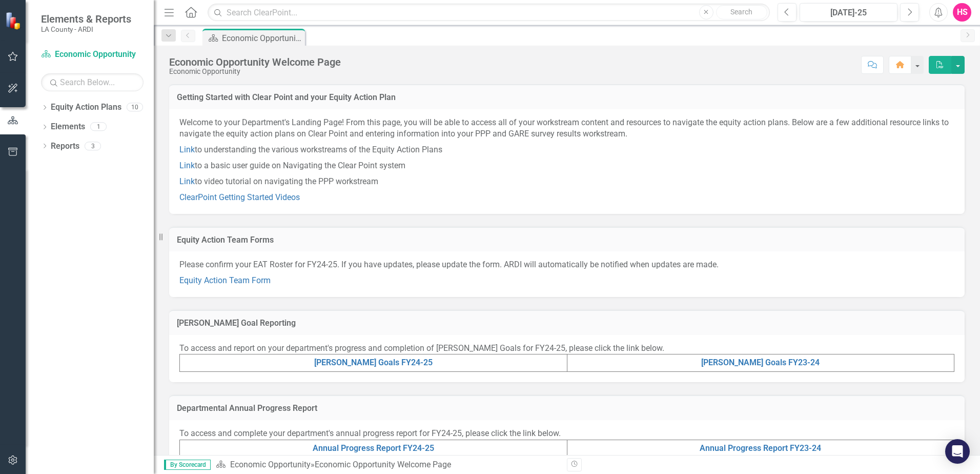 Image resolution: width=980 pixels, height=474 pixels. Describe the element at coordinates (567, 166) in the screenshot. I see `p: to a basic user guide on Navigating the Clear Point system` at that location.